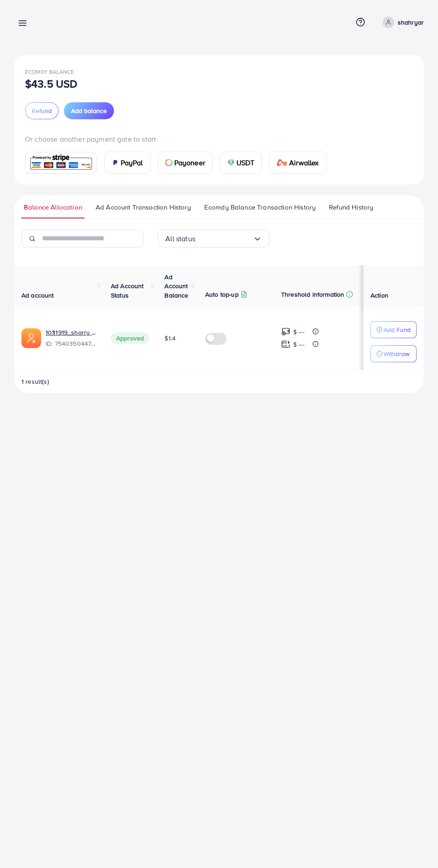  What do you see at coordinates (53, 208) in the screenshot?
I see `span: Balance Allocation` at bounding box center [53, 208].